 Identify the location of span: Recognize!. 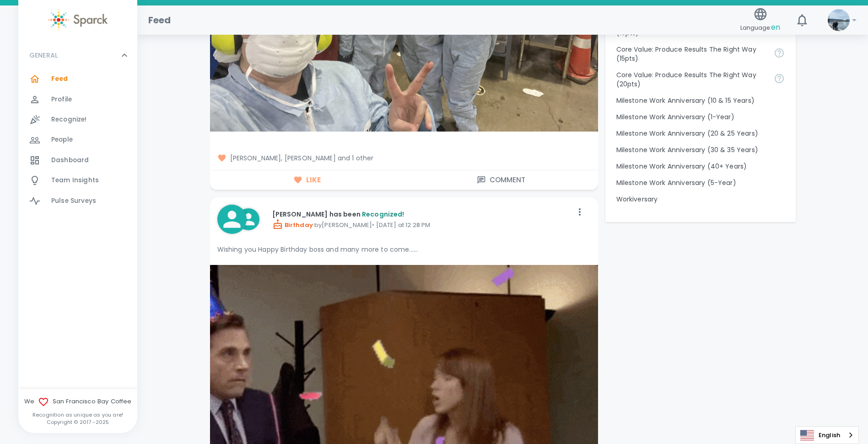
(69, 120).